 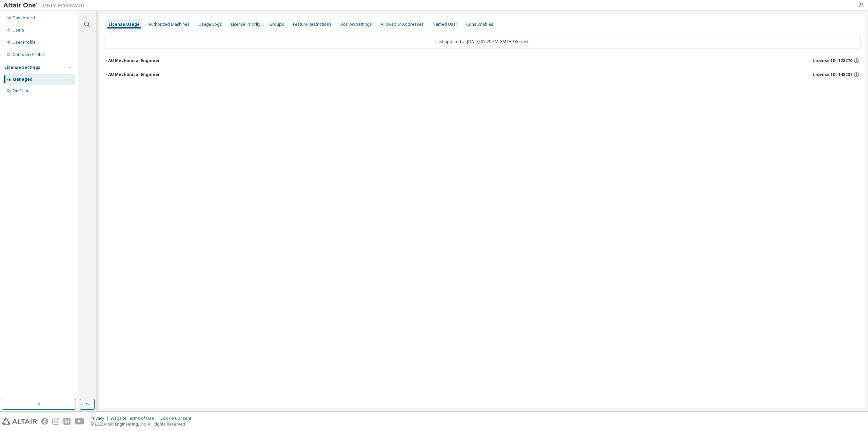 What do you see at coordinates (522, 42) in the screenshot?
I see `a: Refresh` at bounding box center [522, 42].